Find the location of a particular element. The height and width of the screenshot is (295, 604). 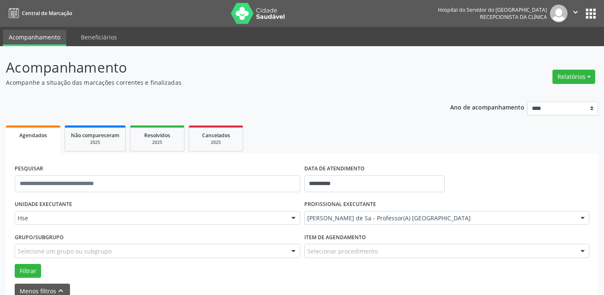

a: Central de Marcação is located at coordinates (39, 13).